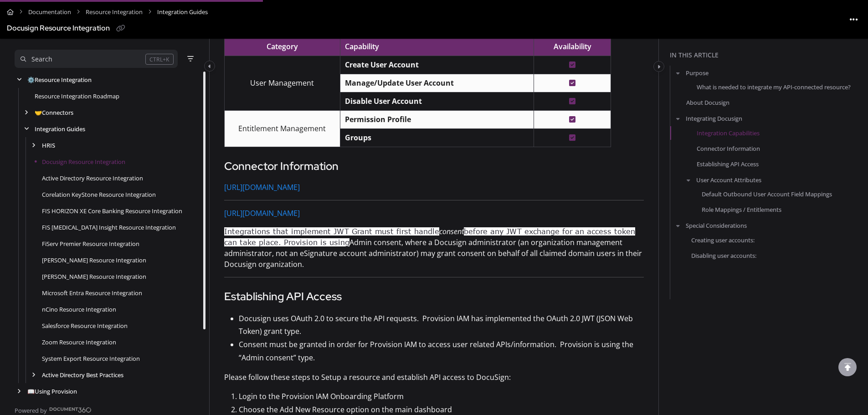  I want to click on a: Connector Information, so click(728, 148).